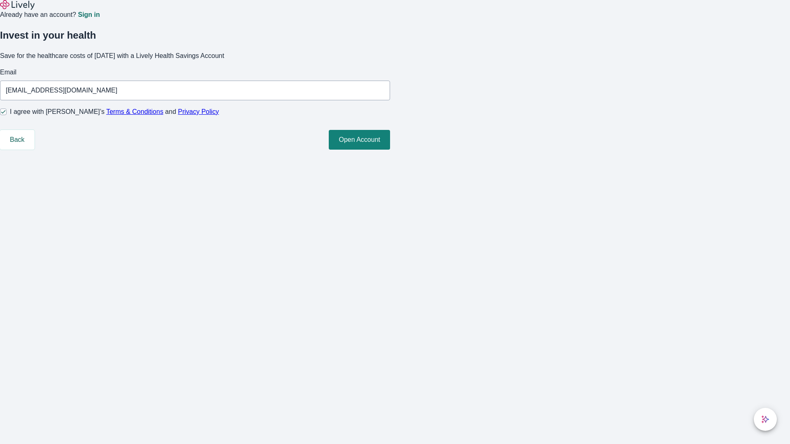  I want to click on div: Sign in, so click(88, 15).